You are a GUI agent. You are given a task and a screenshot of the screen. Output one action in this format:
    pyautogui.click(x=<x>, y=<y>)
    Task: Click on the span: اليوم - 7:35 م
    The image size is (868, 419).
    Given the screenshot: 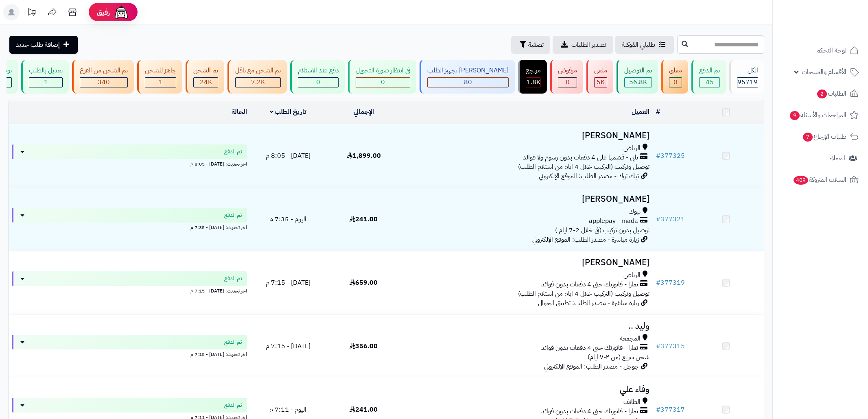 What is the action you would take?
    pyautogui.click(x=287, y=219)
    